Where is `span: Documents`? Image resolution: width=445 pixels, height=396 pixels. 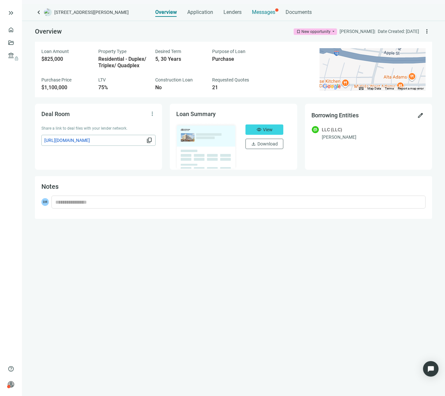
span: Documents is located at coordinates (298, 12).